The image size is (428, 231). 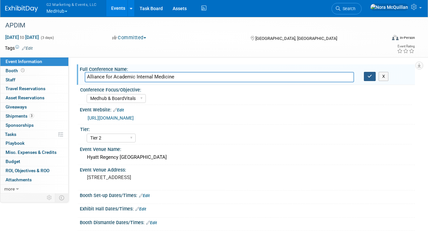 What do you see at coordinates (34, 89) in the screenshot?
I see `a: Travel Reservations` at bounding box center [34, 89].